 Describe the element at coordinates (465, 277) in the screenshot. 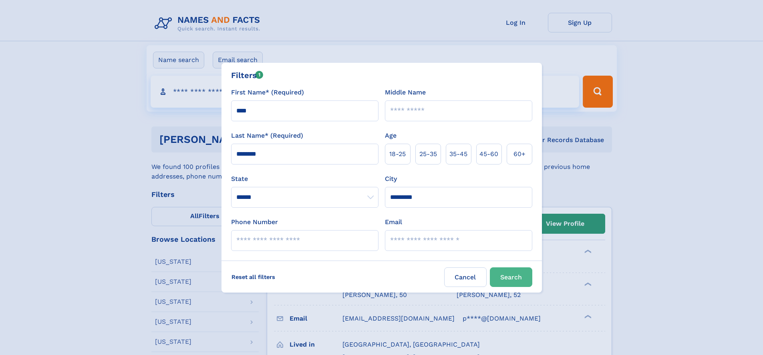

I see `label: Cancel` at that location.